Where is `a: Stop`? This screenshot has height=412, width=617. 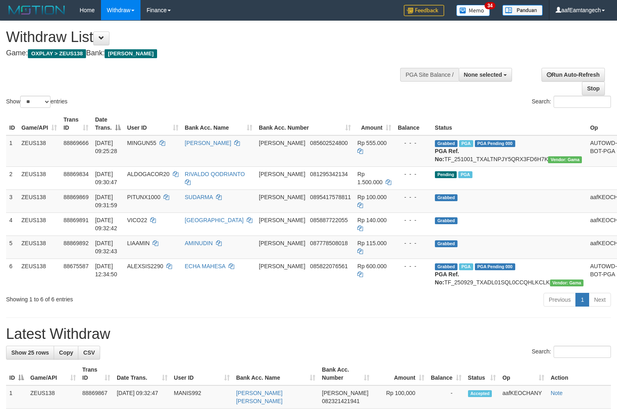 a: Stop is located at coordinates (594, 88).